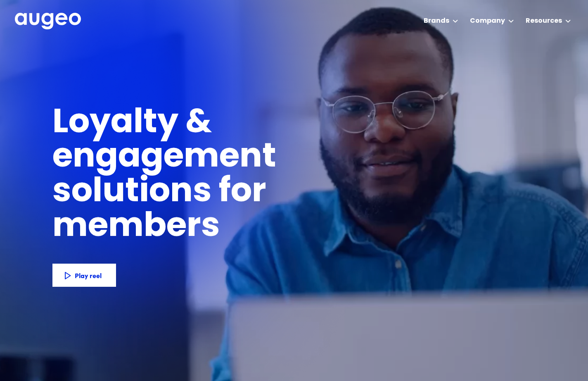 This screenshot has width=588, height=381. Describe the element at coordinates (154, 227) in the screenshot. I see `h1: members` at that location.